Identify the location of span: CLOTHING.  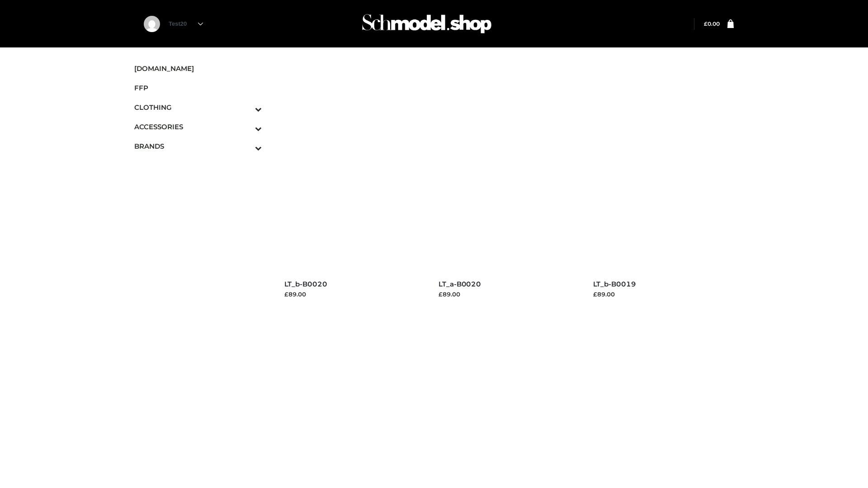
(198, 107).